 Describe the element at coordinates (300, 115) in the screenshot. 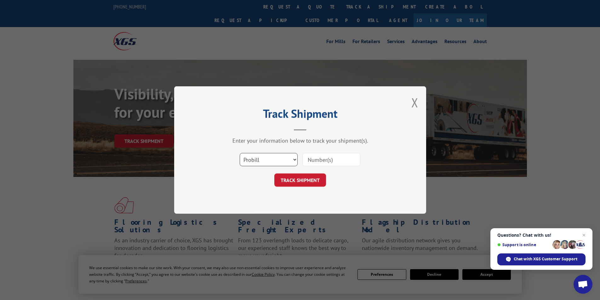

I see `h2: Track Shipment` at that location.